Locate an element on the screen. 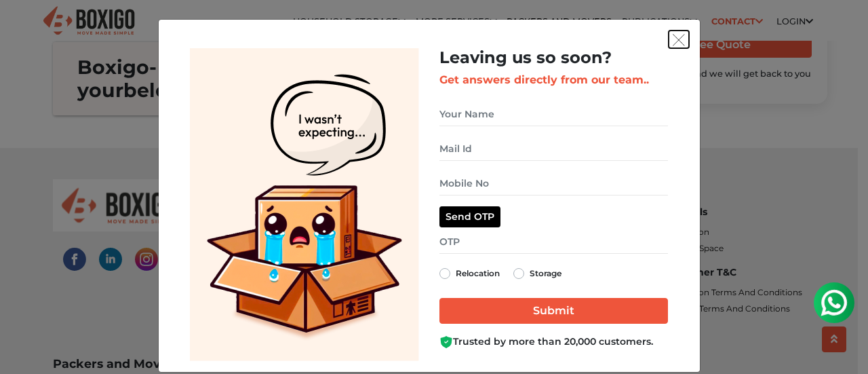  input: Your Name is located at coordinates (553, 114).